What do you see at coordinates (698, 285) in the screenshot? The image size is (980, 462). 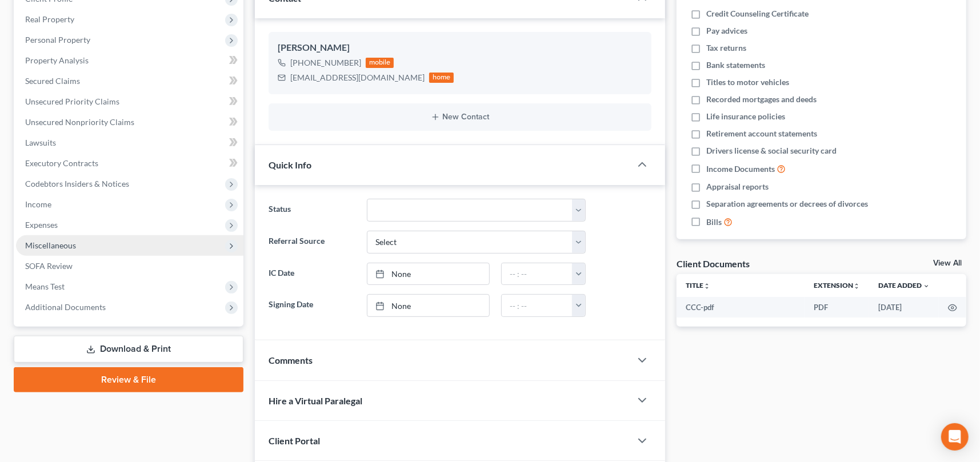 I see `a: Titleunfold_more` at bounding box center [698, 285].